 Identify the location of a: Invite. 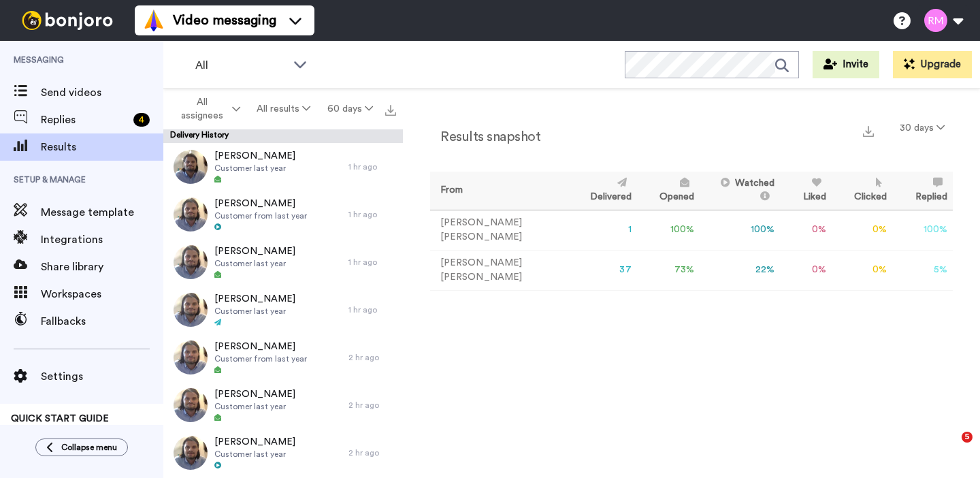
(846, 65).